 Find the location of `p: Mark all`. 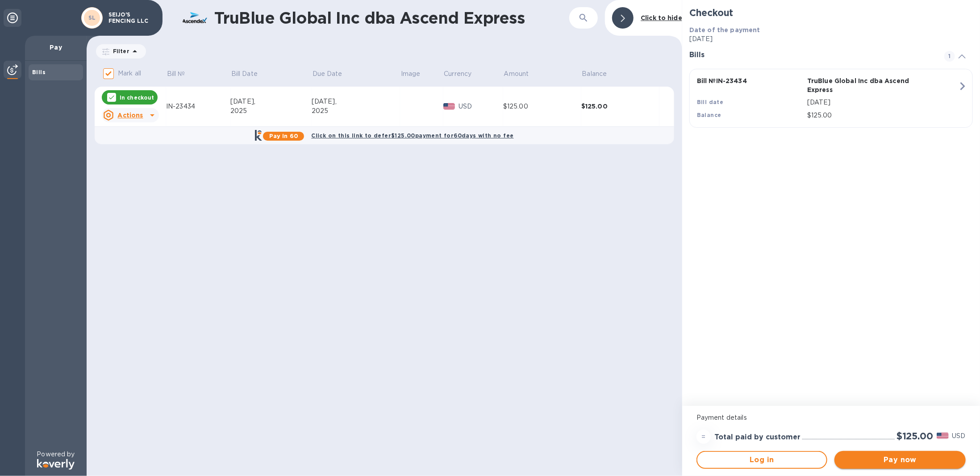

p: Mark all is located at coordinates (130, 74).